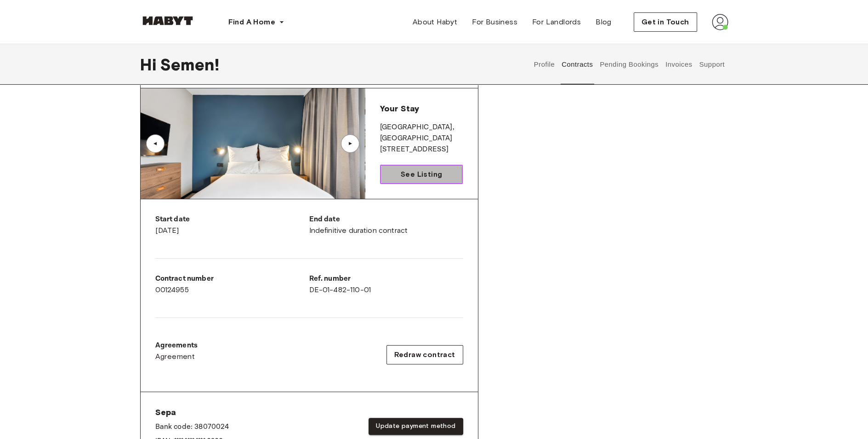  What do you see at coordinates (253, 144) in the screenshot?
I see `img: Image of the room` at bounding box center [253, 144].